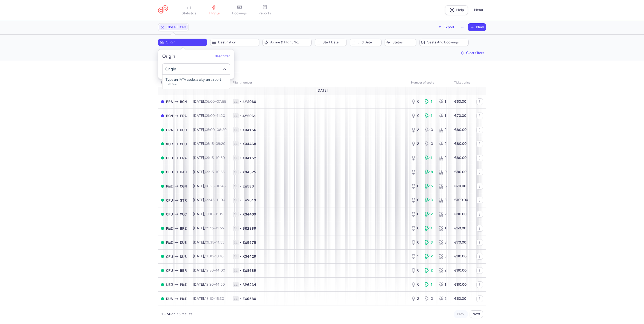  I want to click on span: X34525, so click(249, 172).